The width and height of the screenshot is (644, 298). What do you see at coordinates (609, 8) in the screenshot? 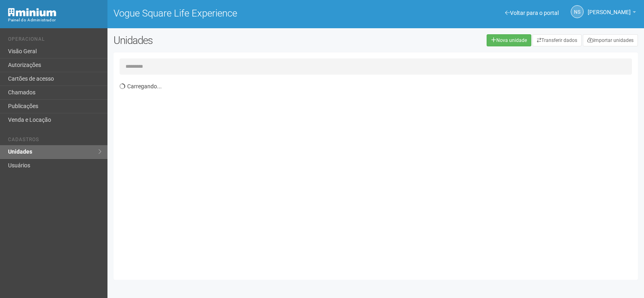
I see `span: Nicolle Silva` at bounding box center [609, 8].